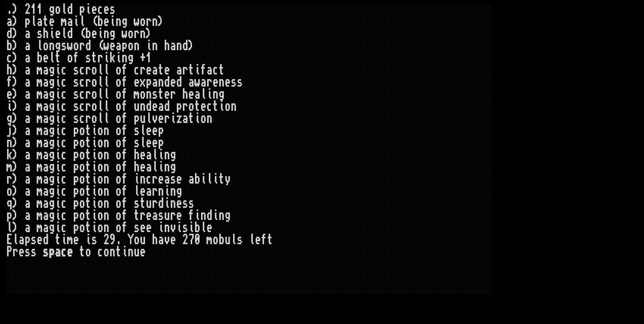 Image resolution: width=644 pixels, height=324 pixels. Describe the element at coordinates (198, 82) in the screenshot. I see `div: w` at that location.